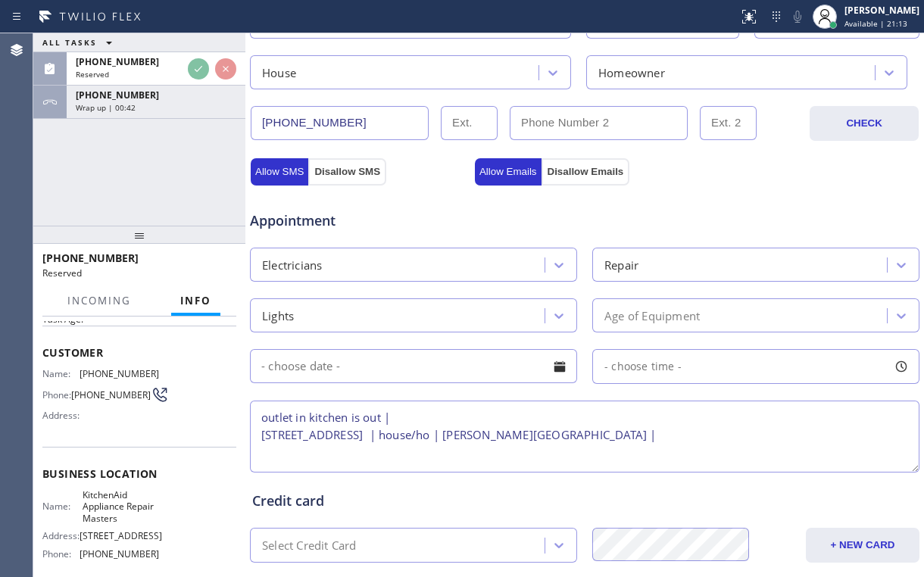 The width and height of the screenshot is (924, 577). Describe the element at coordinates (226, 69) in the screenshot. I see `button: Reject` at that location.